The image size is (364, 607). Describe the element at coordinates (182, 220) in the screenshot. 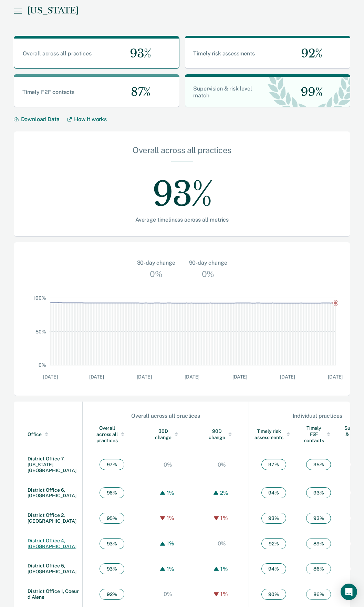

I see `div: Average timeliness across all metrics` at that location.